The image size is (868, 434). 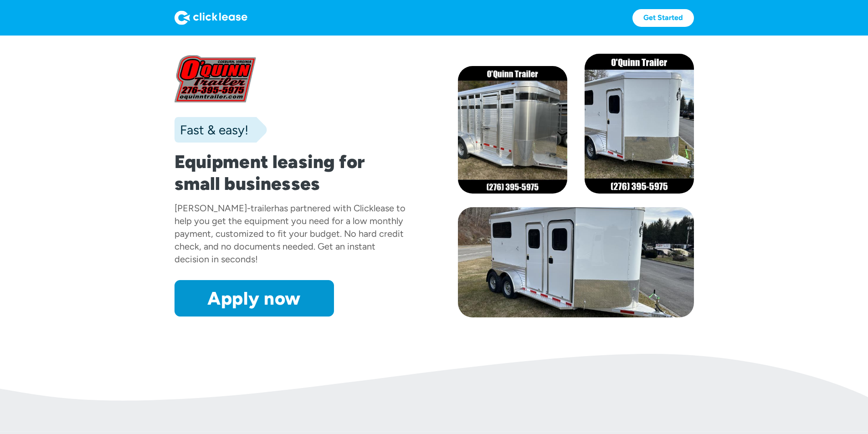 I want to click on img: Logo, so click(x=211, y=17).